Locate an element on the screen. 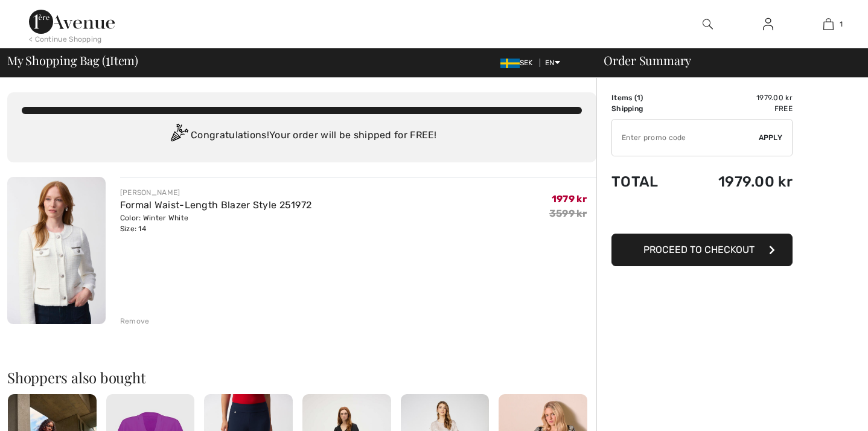 This screenshot has height=431, width=868. button: Proceed to Checkout is located at coordinates (702, 250).